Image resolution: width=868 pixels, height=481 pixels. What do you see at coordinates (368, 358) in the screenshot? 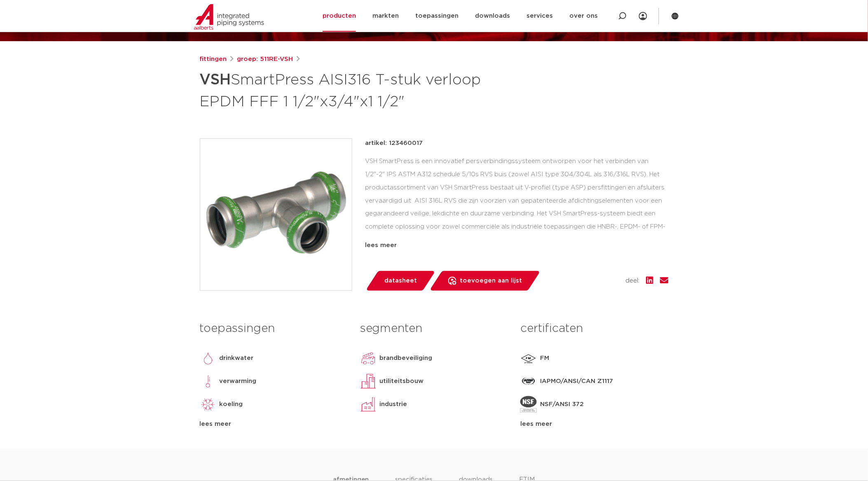
I see `img: brandbeveiliging` at bounding box center [368, 358].